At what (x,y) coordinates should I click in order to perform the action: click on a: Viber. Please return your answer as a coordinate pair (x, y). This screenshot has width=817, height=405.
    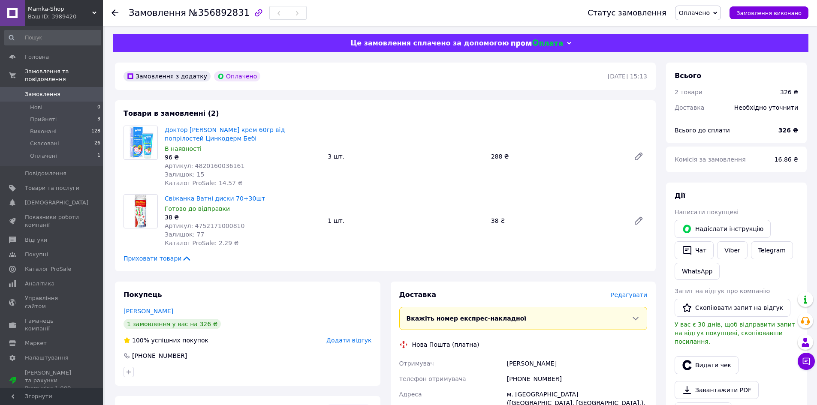
    Looking at the image, I should click on (732, 250).